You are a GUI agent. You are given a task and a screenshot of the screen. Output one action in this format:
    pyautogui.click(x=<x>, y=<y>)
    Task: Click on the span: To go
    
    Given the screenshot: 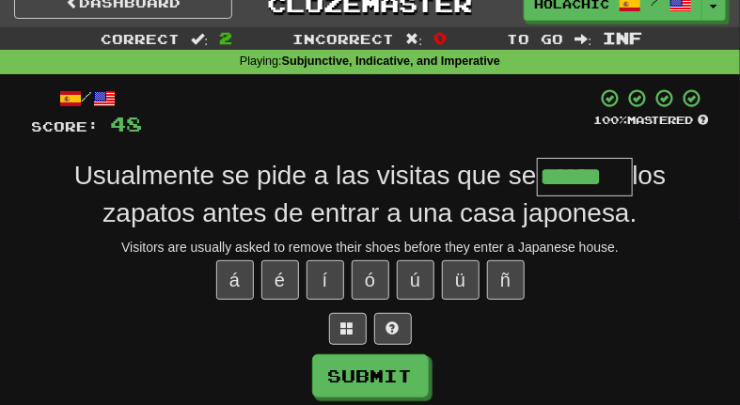 What is the action you would take?
    pyautogui.click(x=536, y=39)
    